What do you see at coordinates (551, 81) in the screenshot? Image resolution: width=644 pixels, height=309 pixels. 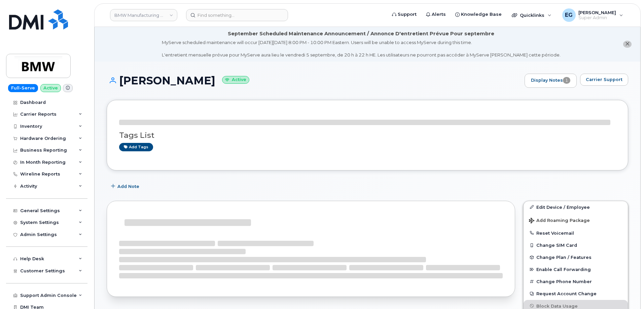 I see `a: Display Notes1` at bounding box center [551, 81].